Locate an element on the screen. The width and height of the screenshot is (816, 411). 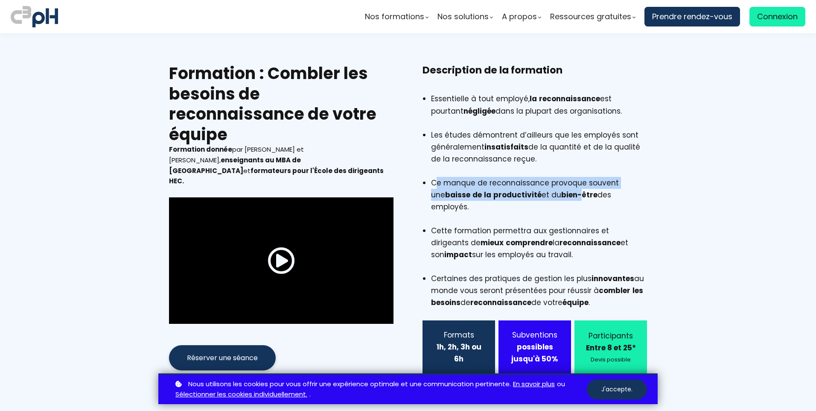
b: équipe is located at coordinates (575, 302).